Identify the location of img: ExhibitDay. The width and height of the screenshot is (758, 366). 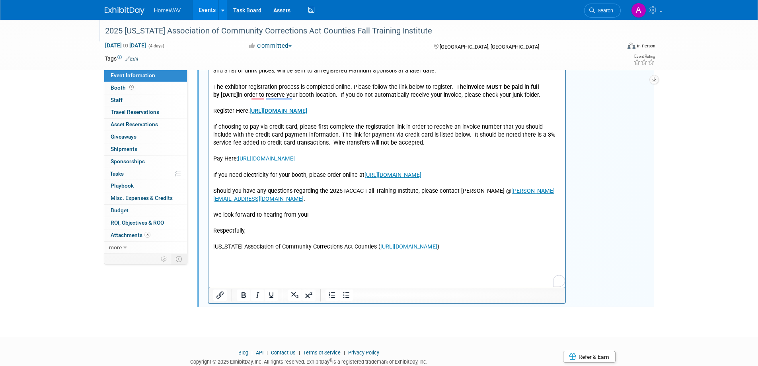
(125, 11).